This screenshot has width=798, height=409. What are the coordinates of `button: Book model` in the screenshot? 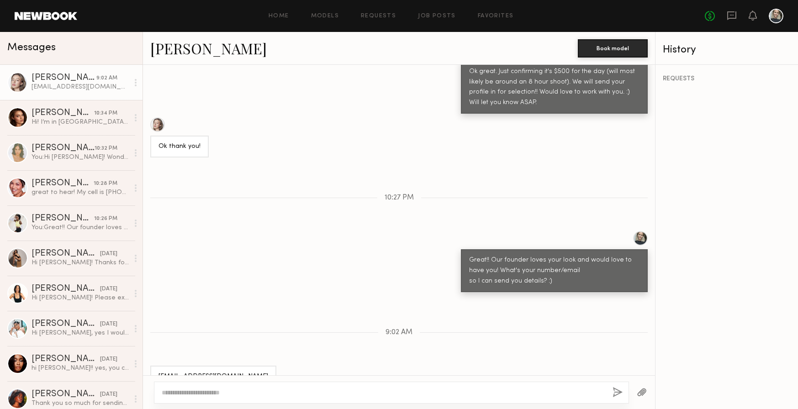 It's located at (612, 48).